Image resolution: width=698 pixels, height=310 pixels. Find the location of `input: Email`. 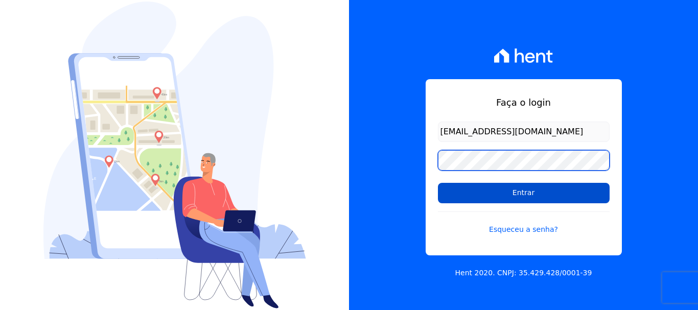

input: Email is located at coordinates (524, 132).